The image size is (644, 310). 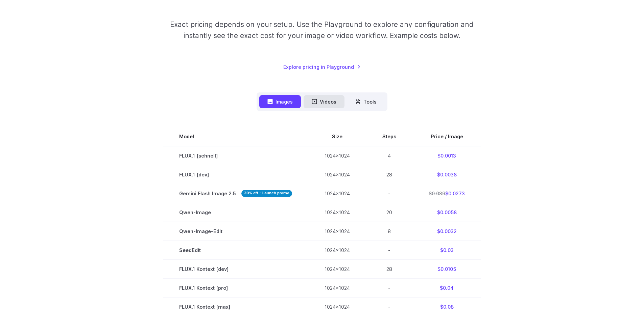 I want to click on span: Gemini Flash Image 2.5, so click(x=235, y=193).